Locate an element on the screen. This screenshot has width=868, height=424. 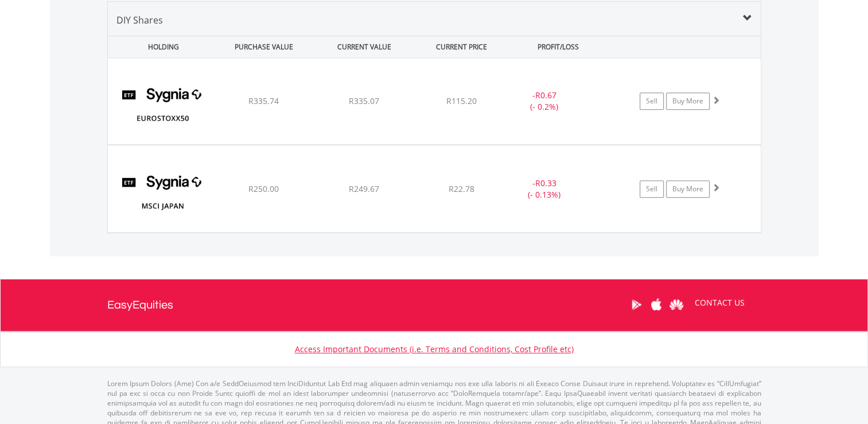
span: R22.78 is located at coordinates (461, 188).